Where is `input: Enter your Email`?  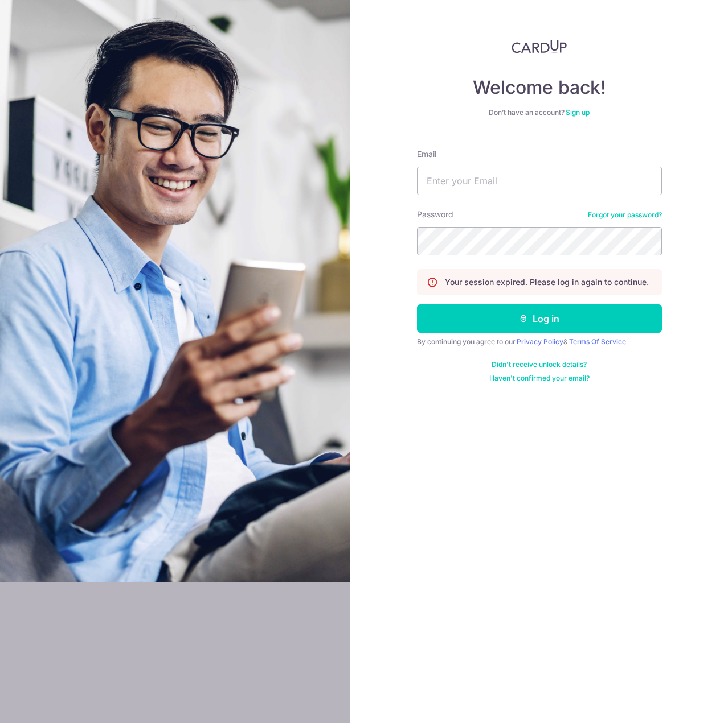
input: Enter your Email is located at coordinates (540, 181).